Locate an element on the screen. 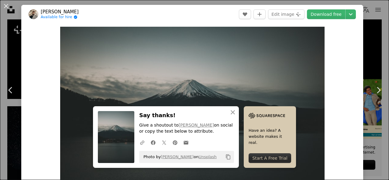 Image resolution: width=389 pixels, height=180 pixels. button: Edit image is located at coordinates (286, 14).